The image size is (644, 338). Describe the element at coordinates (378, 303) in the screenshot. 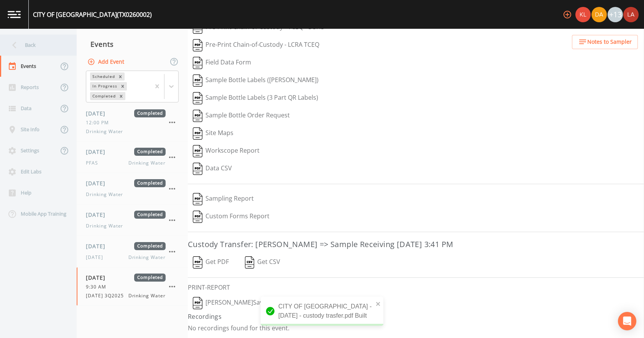

I see `button: close` at that location.